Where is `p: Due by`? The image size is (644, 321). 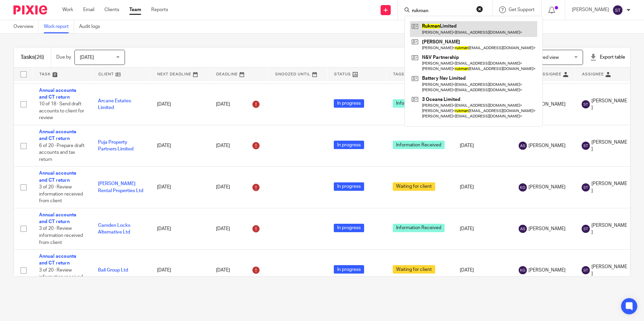 p: Due by is located at coordinates (64, 57).